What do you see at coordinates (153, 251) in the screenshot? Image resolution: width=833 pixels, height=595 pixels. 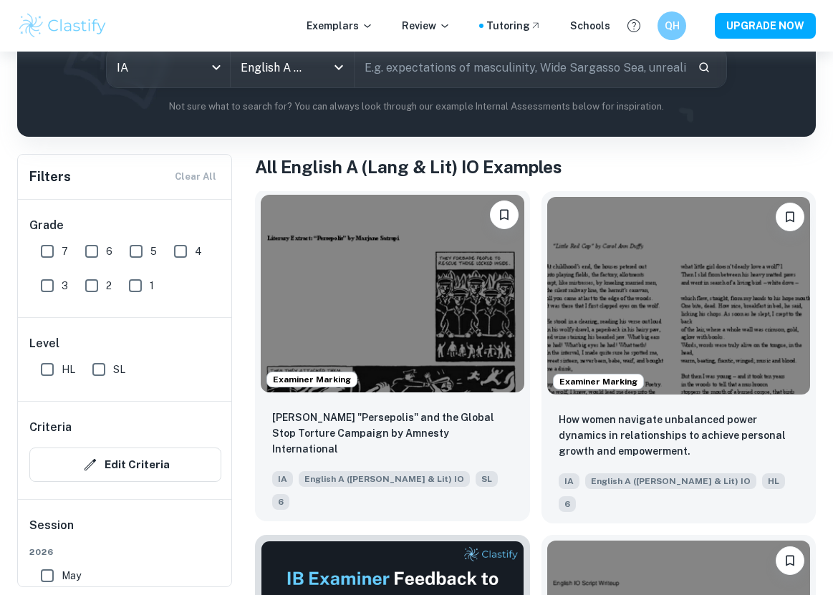 I see `span: 5` at bounding box center [153, 251].